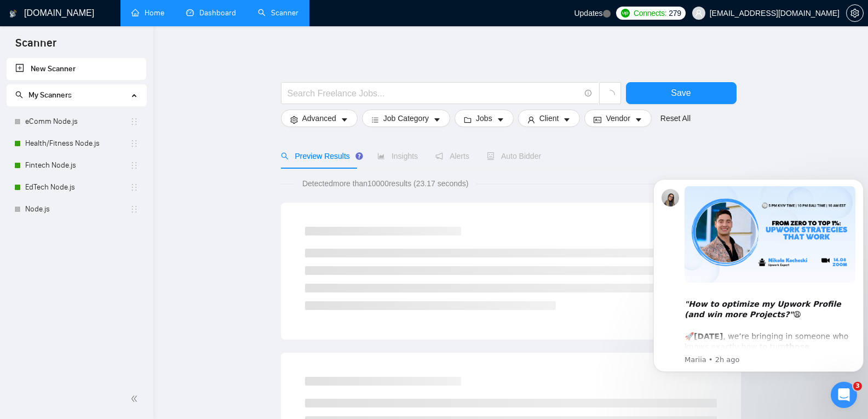 Image resolution: width=868 pixels, height=419 pixels. What do you see at coordinates (121, 197) in the screenshot?
I see `p: Message from Mariia, sent 2h ago` at bounding box center [121, 197].